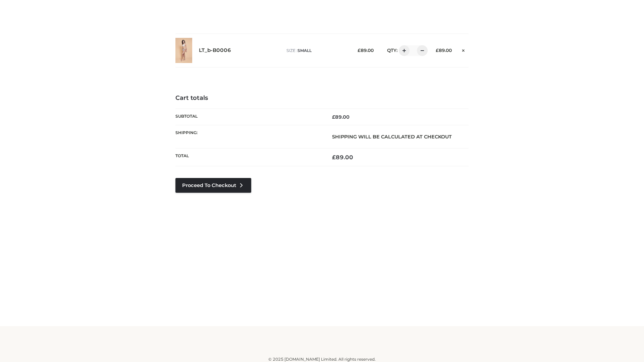 This screenshot has height=362, width=644. Describe the element at coordinates (403, 50) in the screenshot. I see `div: QTY:` at that location.